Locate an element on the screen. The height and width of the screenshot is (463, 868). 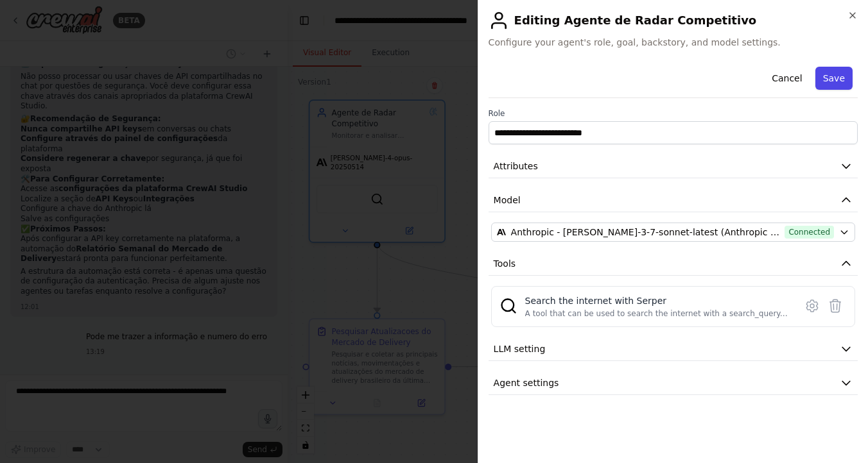
span: Anthropic - claude-3-7-sonnet-latest (Anthropic Fe) is located at coordinates (645, 232).